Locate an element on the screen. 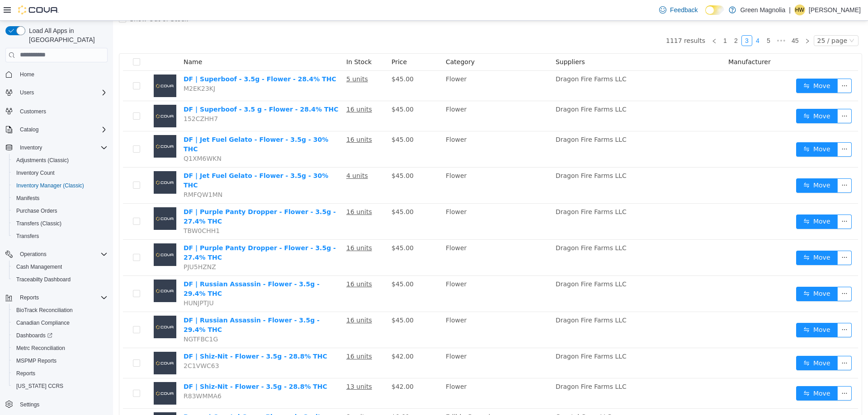 The width and height of the screenshot is (868, 415). span: Feedback is located at coordinates (683, 10).